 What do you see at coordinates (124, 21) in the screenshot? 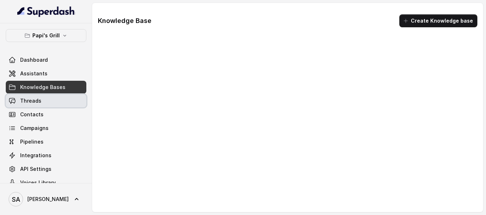
I see `h1: Knowledge Base` at bounding box center [124, 21].